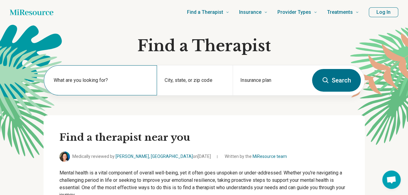 The width and height of the screenshot is (408, 195). Describe the element at coordinates (142, 156) in the screenshot. I see `span: Medically reviewed by` at that location.